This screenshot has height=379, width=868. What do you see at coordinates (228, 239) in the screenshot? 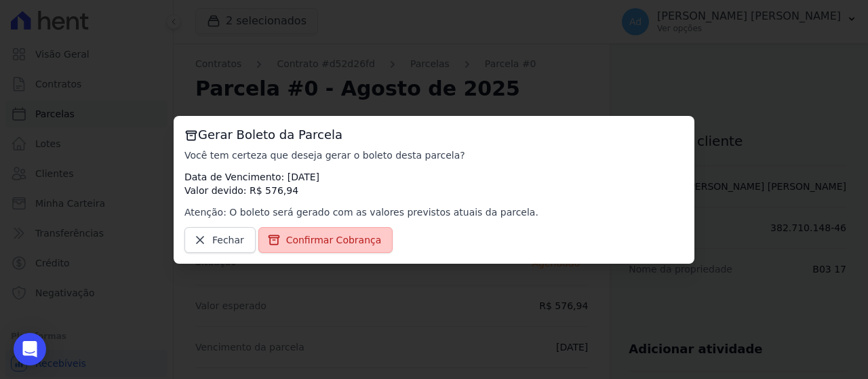
I see `span: Fechar` at bounding box center [228, 239].